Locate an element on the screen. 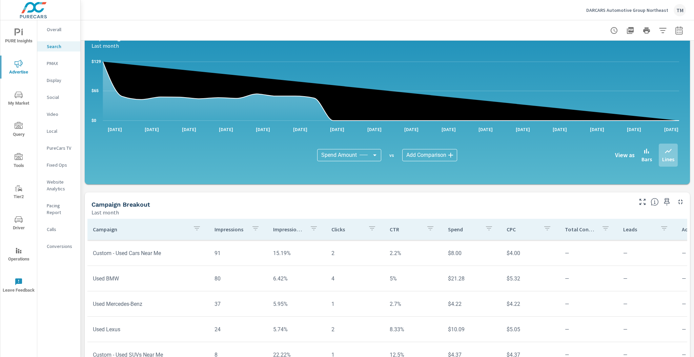 The width and height of the screenshot is (694, 357). p: Conversions is located at coordinates (61, 246).